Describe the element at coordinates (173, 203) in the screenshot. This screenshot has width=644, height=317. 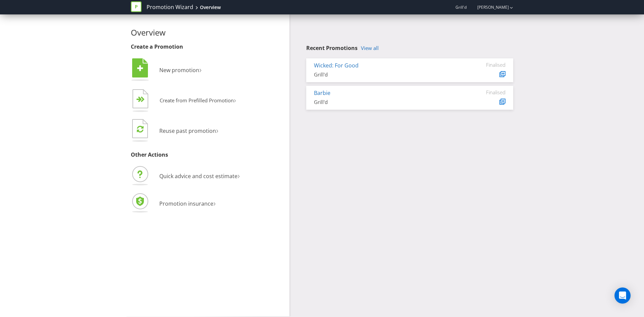
I see `a: Promotion insurance›` at that location.